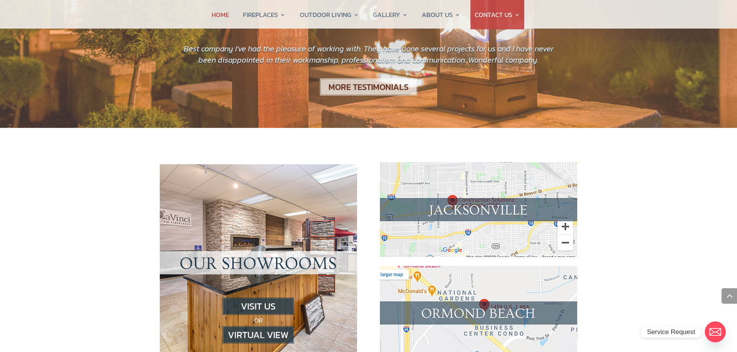 Image resolution: width=737 pixels, height=352 pixels. What do you see at coordinates (258, 321) in the screenshot?
I see `p: OR` at bounding box center [258, 321].